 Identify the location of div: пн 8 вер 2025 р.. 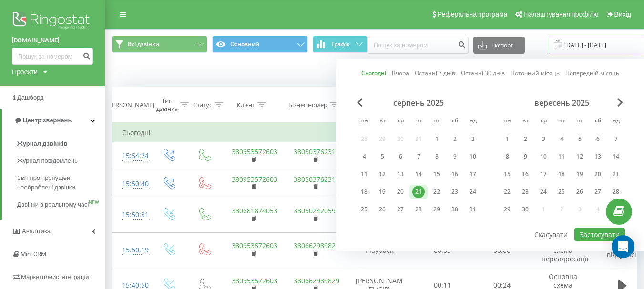
(507, 157).